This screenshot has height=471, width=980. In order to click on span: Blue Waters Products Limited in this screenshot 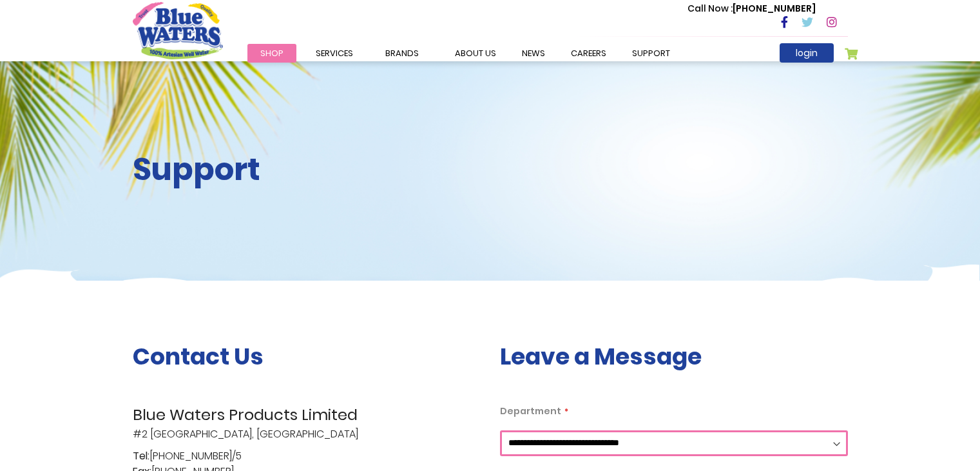, I will do `click(306, 414)`.